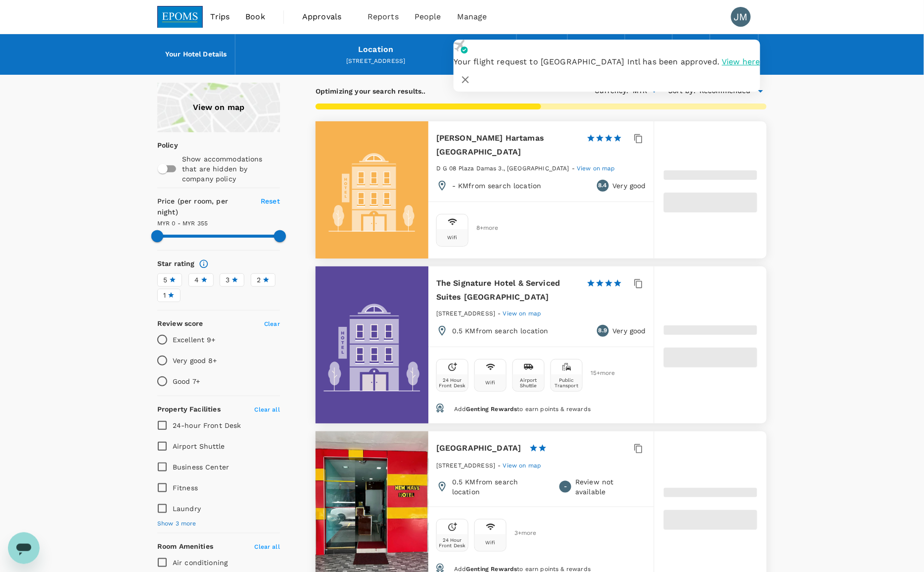 This screenshot has width=924, height=572. Describe the element at coordinates (484, 227) in the screenshot. I see `span: 8 + more` at that location.